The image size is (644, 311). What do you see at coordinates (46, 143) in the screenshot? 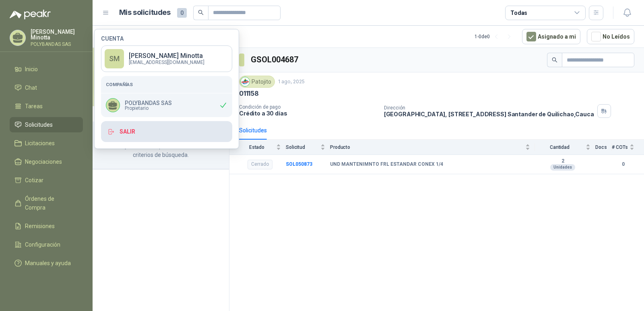
I see `a: Licitaciones` at bounding box center [46, 143].